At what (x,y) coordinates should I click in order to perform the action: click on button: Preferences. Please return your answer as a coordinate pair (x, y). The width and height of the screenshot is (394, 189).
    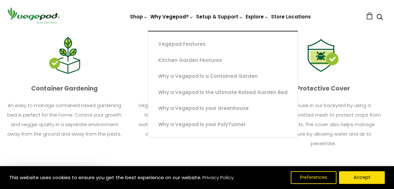
    Looking at the image, I should click on (313, 178).